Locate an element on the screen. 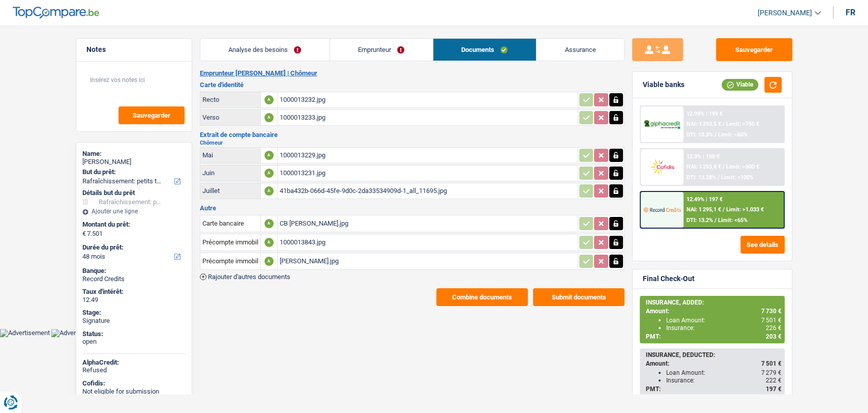 The width and height of the screenshot is (868, 413). div: Recto is located at coordinates (231, 99).